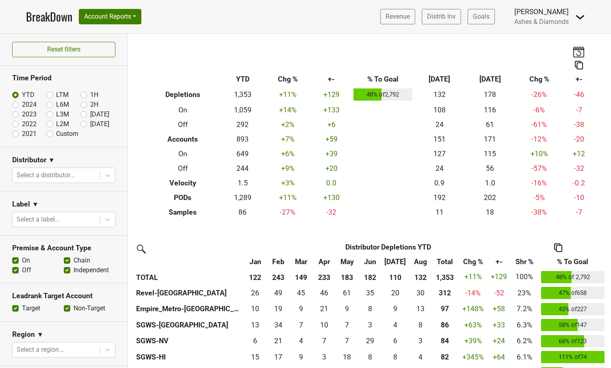  What do you see at coordinates (347, 357) in the screenshot?
I see `div: 18` at bounding box center [347, 357].